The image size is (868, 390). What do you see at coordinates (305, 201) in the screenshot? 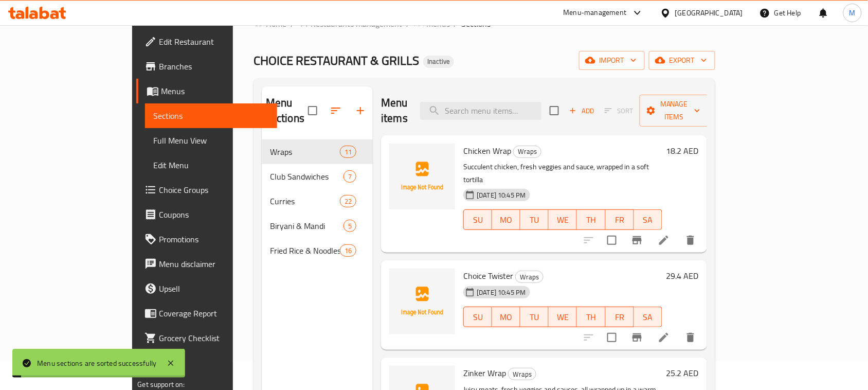
I see `span: Curries` at bounding box center [305, 201].